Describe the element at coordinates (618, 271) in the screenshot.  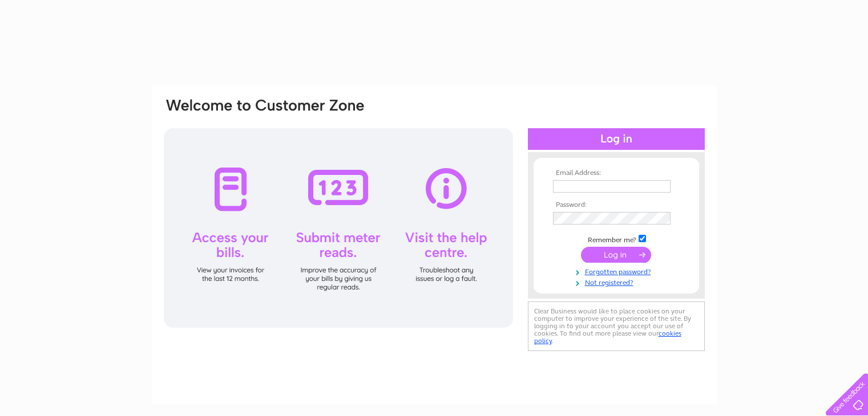
I see `a: Forgotten password?` at that location.